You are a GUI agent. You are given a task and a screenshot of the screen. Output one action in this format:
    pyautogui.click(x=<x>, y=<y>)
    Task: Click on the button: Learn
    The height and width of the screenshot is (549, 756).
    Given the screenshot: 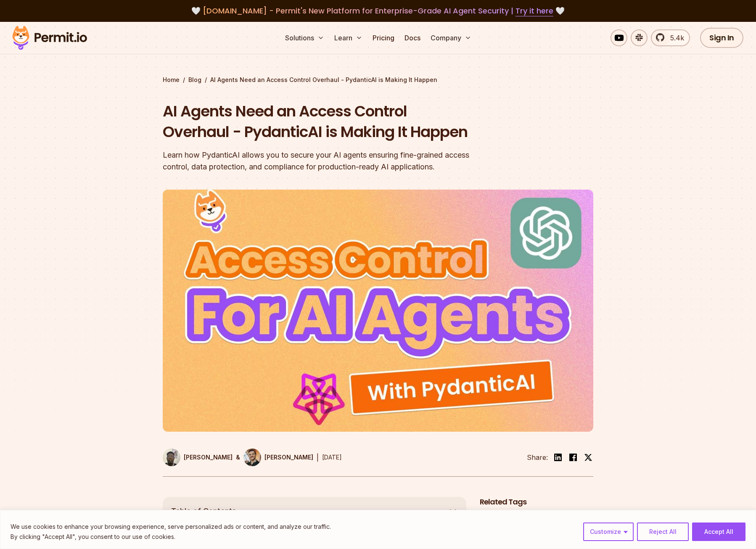 What is the action you would take?
    pyautogui.click(x=348, y=38)
    